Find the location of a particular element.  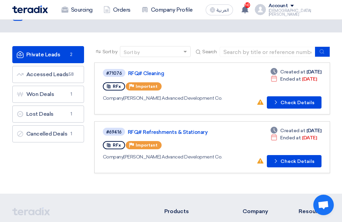

a: Cancelled Deals1 is located at coordinates (48, 134).